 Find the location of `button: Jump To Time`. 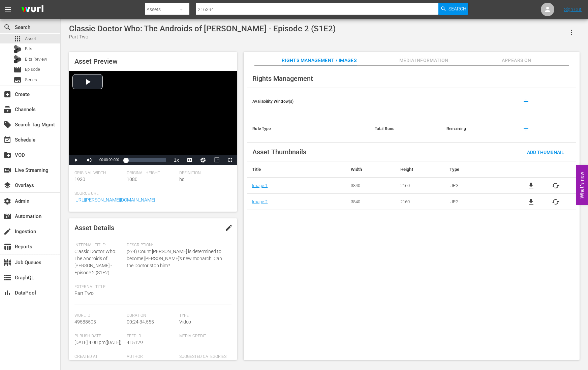

button: Jump To Time is located at coordinates (203, 160).